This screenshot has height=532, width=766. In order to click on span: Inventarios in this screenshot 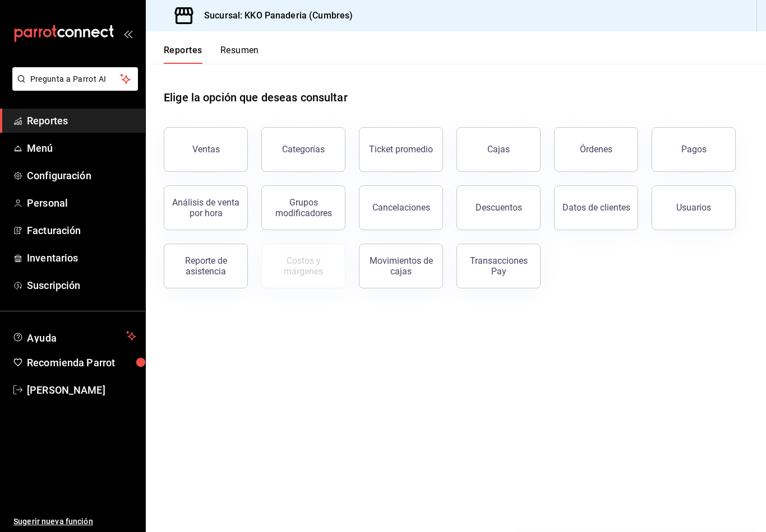, I will do `click(81, 258)`.